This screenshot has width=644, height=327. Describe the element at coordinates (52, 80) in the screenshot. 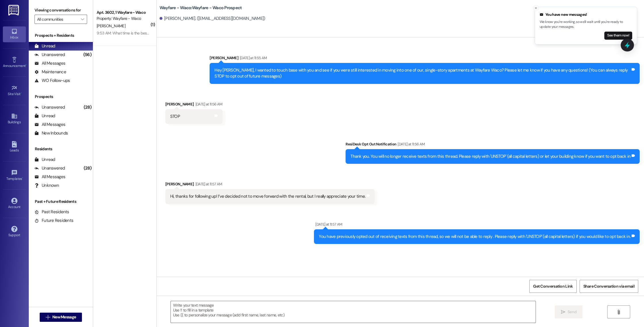

I see `div: WO Follow-ups` at that location.